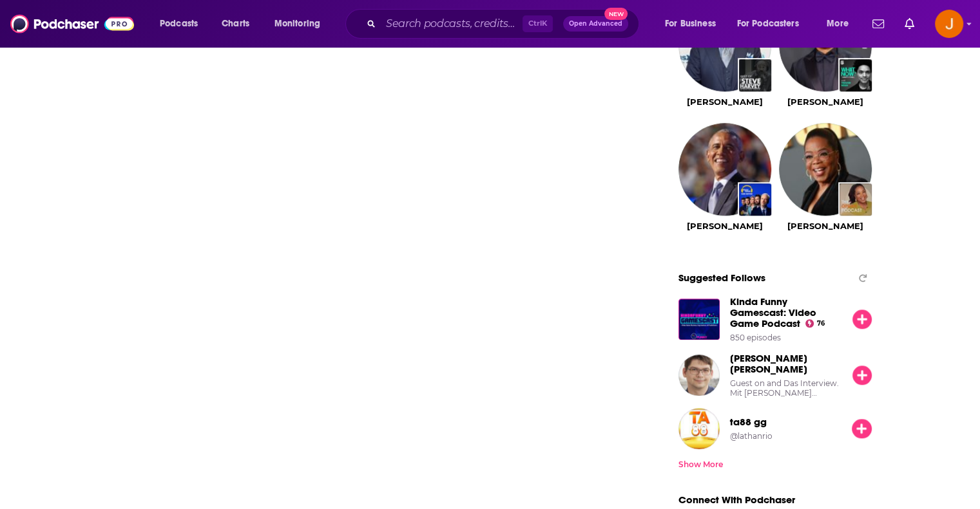  What do you see at coordinates (837, 24) in the screenshot?
I see `span: More` at bounding box center [837, 24].